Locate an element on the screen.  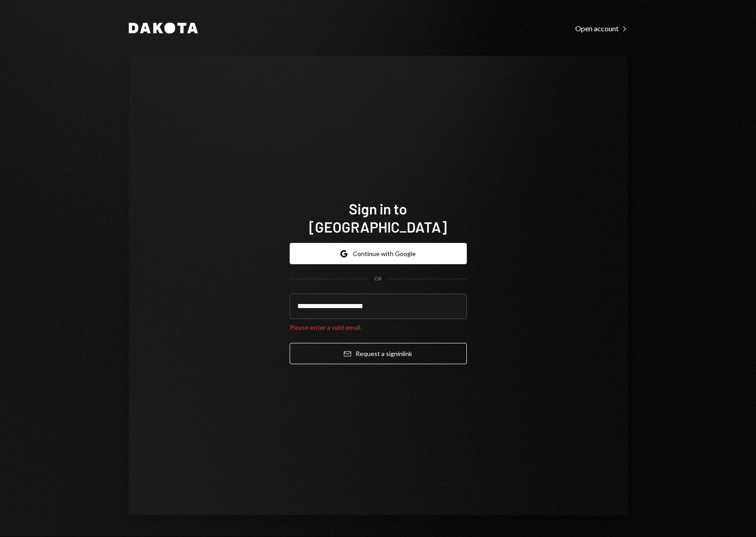
button: Request a signinlink is located at coordinates (378, 353).